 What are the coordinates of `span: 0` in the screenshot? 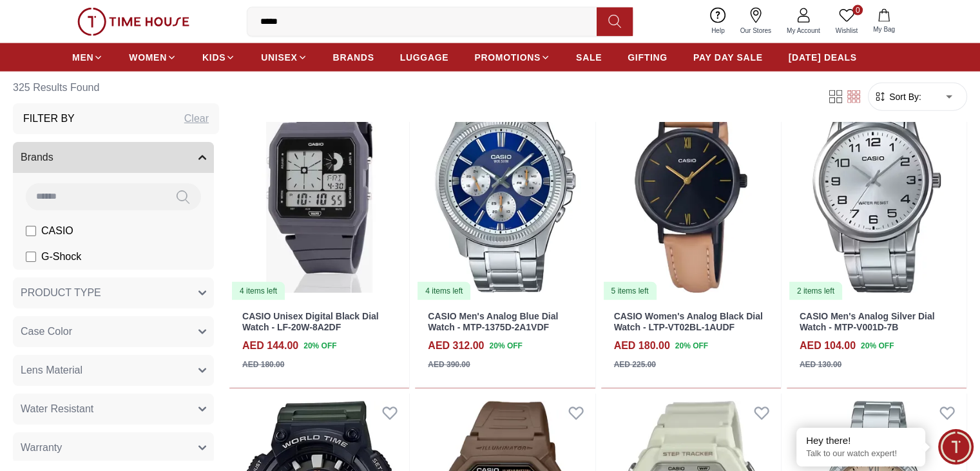 It's located at (858, 10).